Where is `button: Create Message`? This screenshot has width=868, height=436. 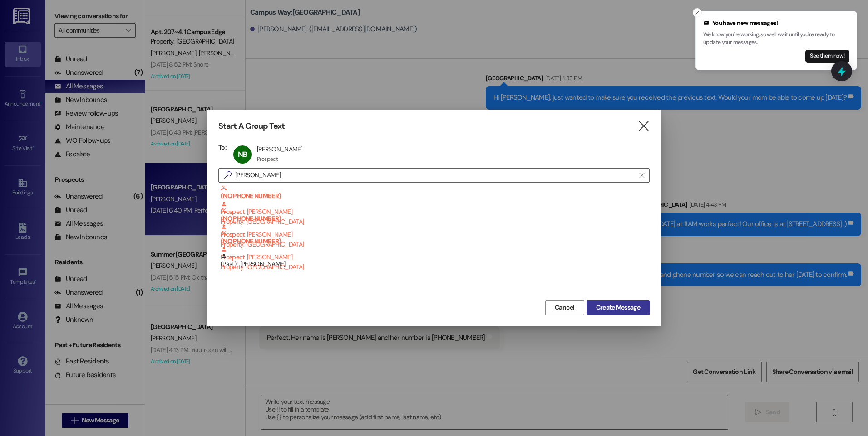 button: Create Message is located at coordinates (617, 308).